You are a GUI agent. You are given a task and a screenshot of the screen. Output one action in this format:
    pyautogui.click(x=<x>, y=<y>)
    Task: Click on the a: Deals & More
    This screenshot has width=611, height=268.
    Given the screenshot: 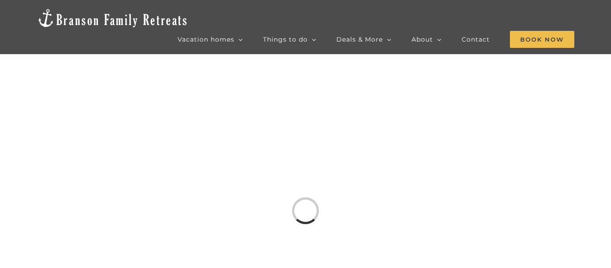 What is the action you would take?
    pyautogui.click(x=364, y=39)
    